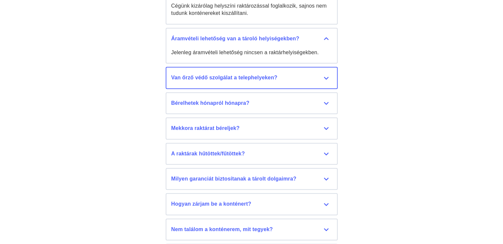  What do you see at coordinates (252, 10) in the screenshot?
I see `div: Cégünk kizárólag helyszíni raktározással foglalkozik, sajnos nem tudunk konténereket kiszállítani.` at bounding box center [252, 10].